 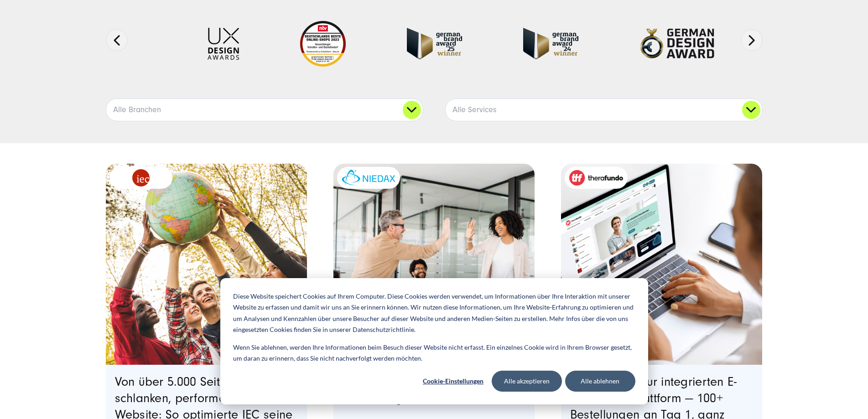 What do you see at coordinates (453, 381) in the screenshot?
I see `button: Cookie-Einstellungen` at bounding box center [453, 381].